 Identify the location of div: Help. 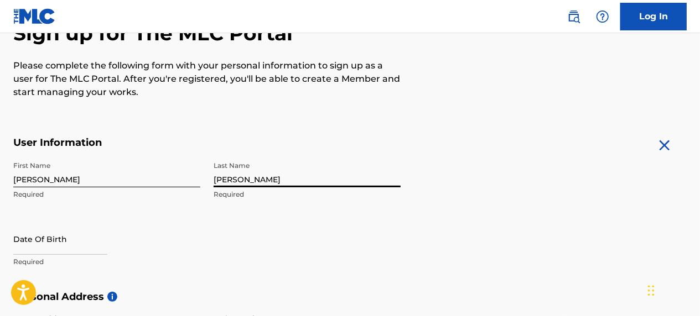
(602, 17).